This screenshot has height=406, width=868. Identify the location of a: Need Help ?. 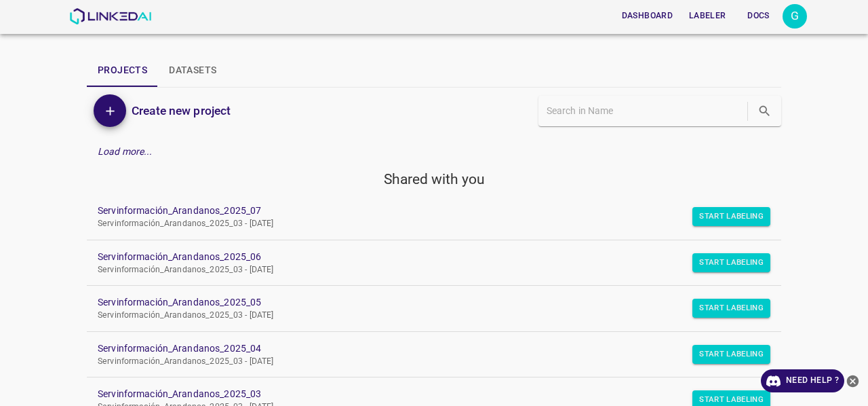
(803, 381).